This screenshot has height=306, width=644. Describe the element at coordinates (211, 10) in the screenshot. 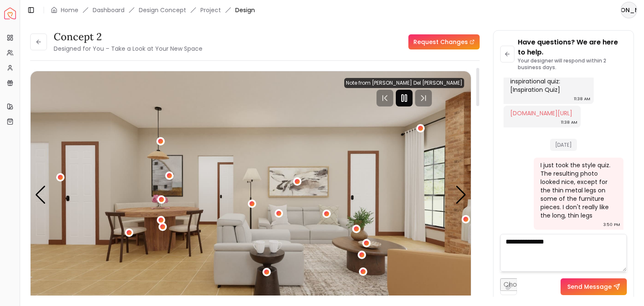

I see `a: Project` at that location.